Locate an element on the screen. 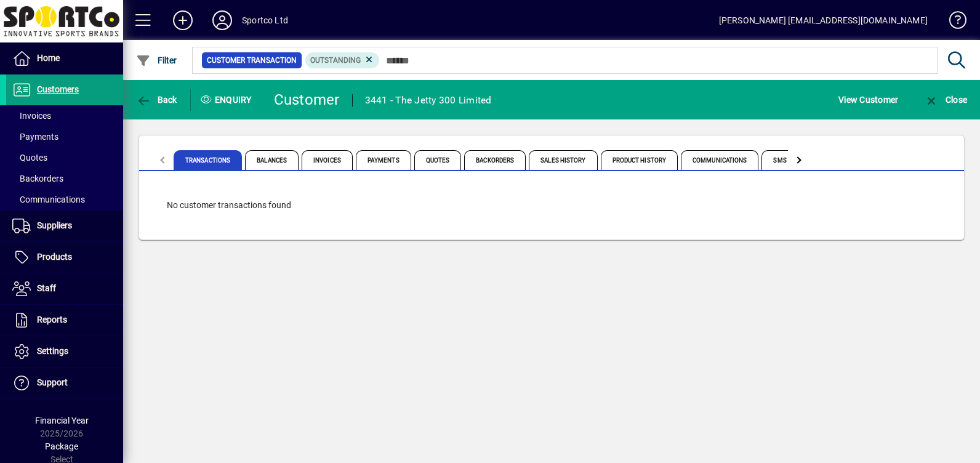 The image size is (980, 463). mat-chip: Outstanding Status: Outstanding is located at coordinates (342, 61).